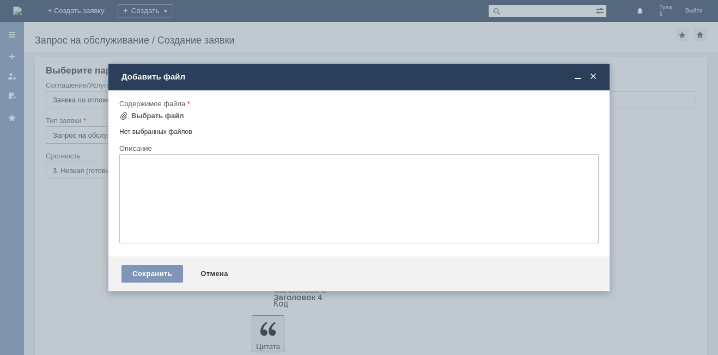  What do you see at coordinates (157, 116) in the screenshot?
I see `div: Выбрать файл` at bounding box center [157, 116].